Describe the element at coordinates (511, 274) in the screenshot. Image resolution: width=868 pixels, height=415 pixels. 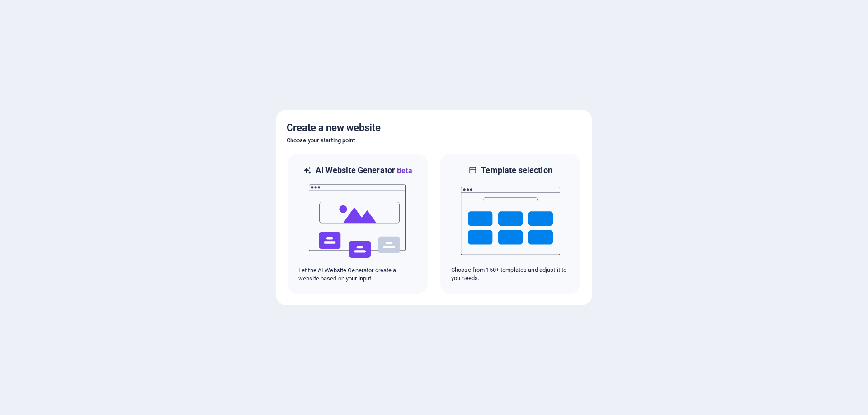
I see `p: Choose from 150+ templates and adjust it to you needs.` at that location.